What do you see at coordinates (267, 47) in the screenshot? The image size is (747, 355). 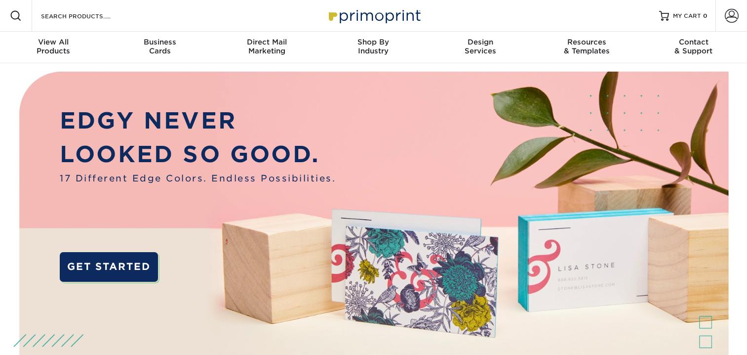 I see `a: Direct MailMarketing` at bounding box center [267, 47].